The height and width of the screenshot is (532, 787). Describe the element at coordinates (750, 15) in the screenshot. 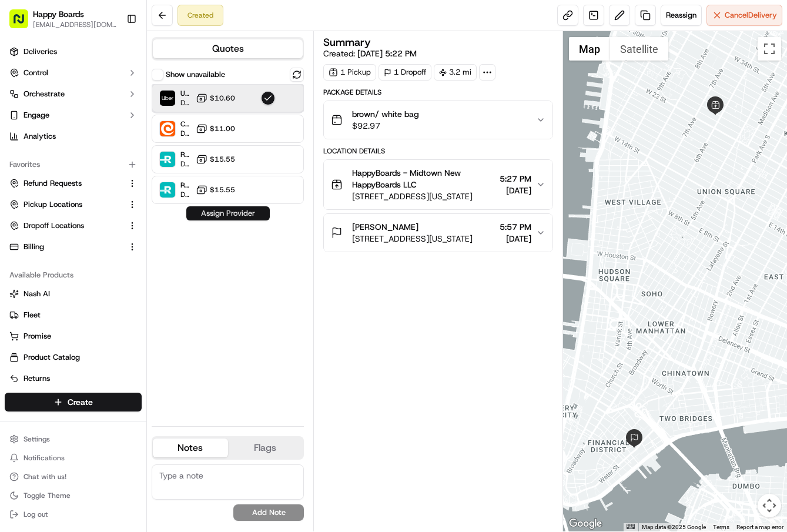

I see `span: Cancel Delivery` at that location.